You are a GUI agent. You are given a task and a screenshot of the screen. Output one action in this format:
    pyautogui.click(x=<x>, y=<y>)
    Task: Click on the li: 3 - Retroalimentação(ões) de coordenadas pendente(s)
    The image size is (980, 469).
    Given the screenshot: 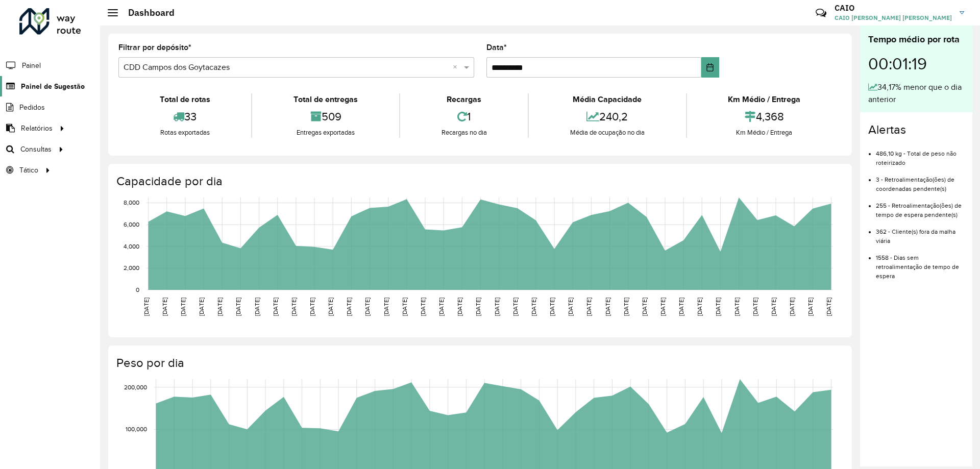 What is the action you would take?
    pyautogui.click(x=920, y=180)
    